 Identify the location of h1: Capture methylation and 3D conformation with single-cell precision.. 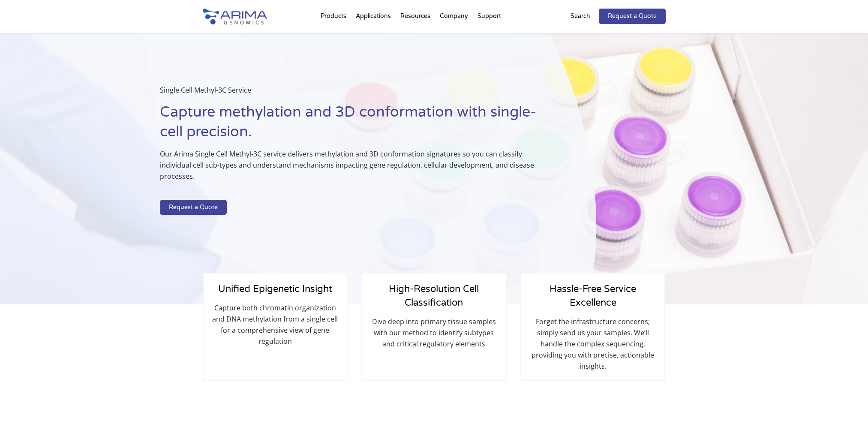
(357, 125).